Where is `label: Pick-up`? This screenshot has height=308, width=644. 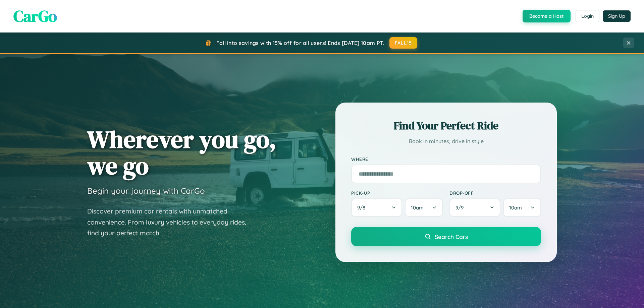
label: Pick-up is located at coordinates (397, 193).